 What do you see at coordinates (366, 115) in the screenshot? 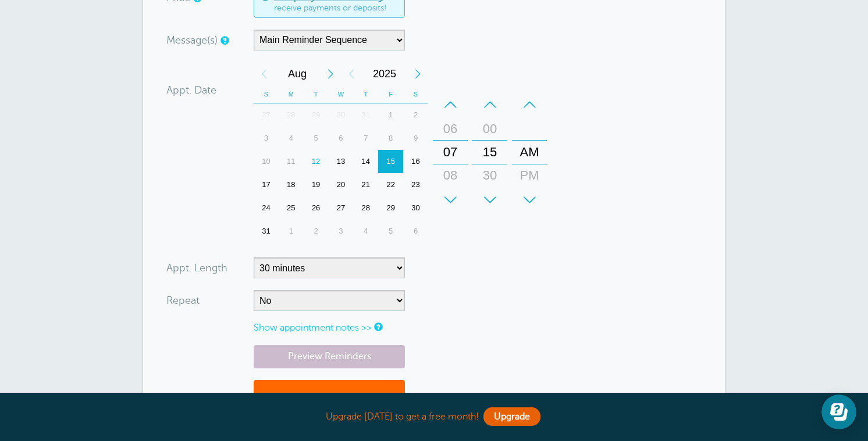
I see `div: Thursday, July 31` at bounding box center [366, 115].